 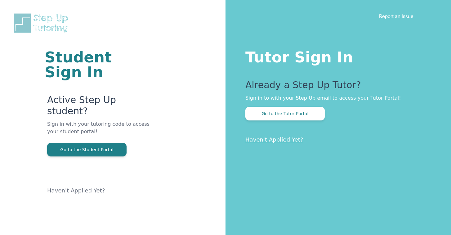 What do you see at coordinates (336, 87) in the screenshot?
I see `p: Already a Step Up Tutor?` at bounding box center [336, 87].